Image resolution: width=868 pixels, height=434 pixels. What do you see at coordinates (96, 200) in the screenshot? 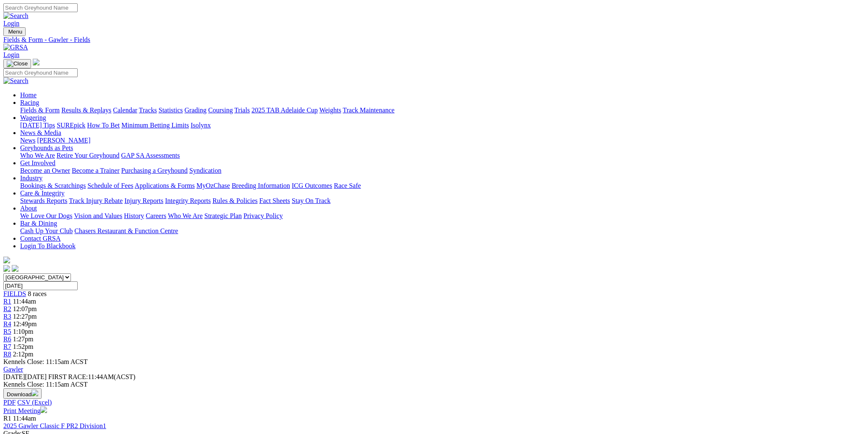
I see `a: Track Injury Rebate` at bounding box center [96, 200].